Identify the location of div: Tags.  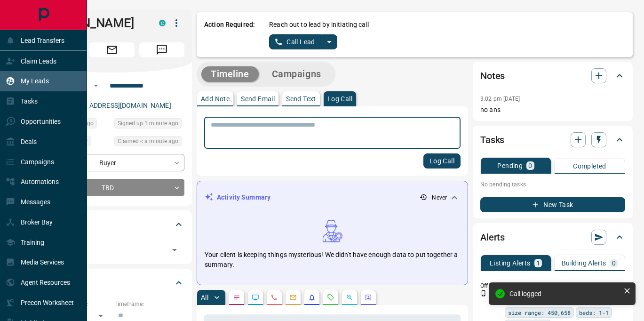
(112, 225).